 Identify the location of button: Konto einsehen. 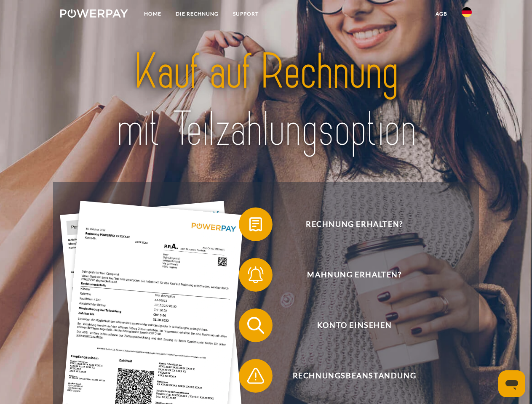
(348, 326).